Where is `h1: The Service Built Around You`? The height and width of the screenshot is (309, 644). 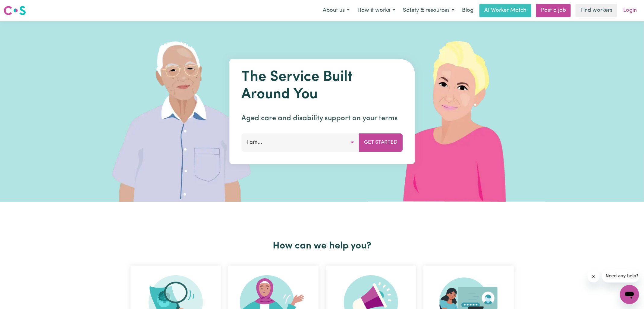 h1: The Service Built Around You is located at coordinates (322, 86).